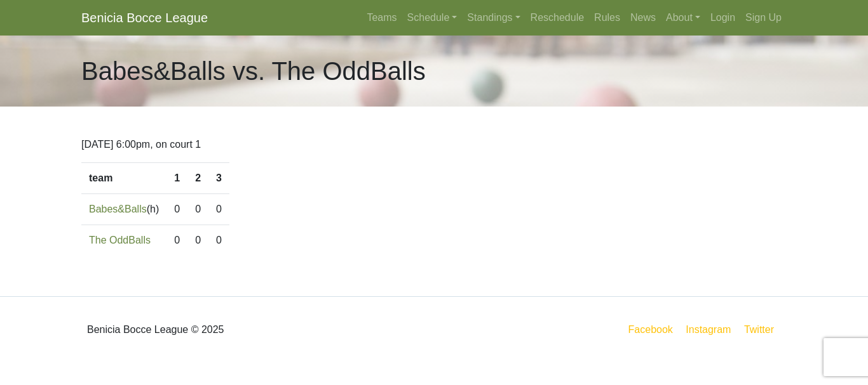 This screenshot has width=868, height=385. I want to click on a: Facebook, so click(650, 329).